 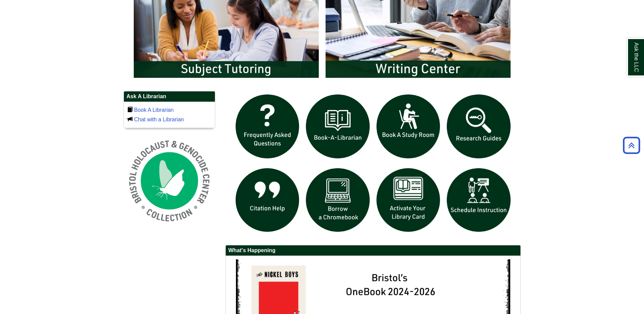 What do you see at coordinates (338, 126) in the screenshot?
I see `img: Book a Librarian icon links to book a librarian web page` at bounding box center [338, 126].